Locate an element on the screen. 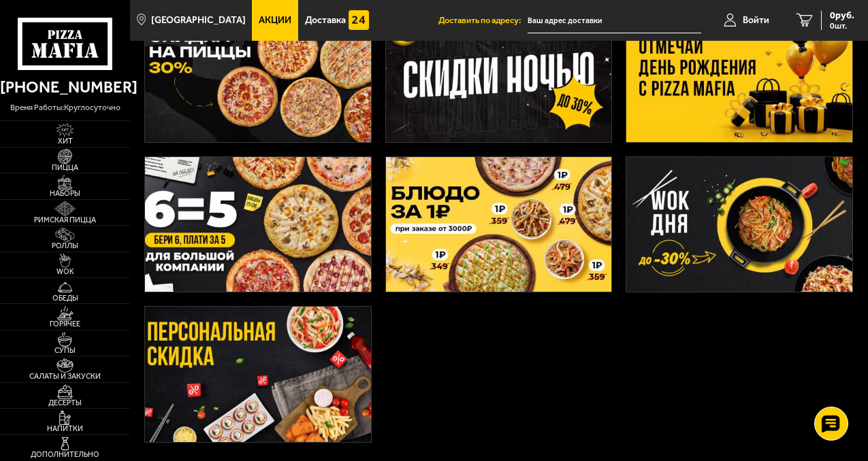 The image size is (868, 461). span: Доставка is located at coordinates (326, 20).